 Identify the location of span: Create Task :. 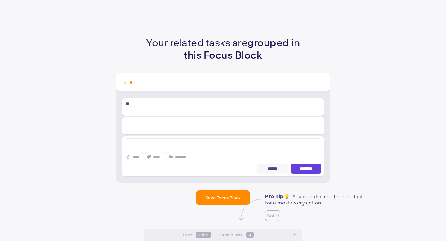
(232, 235).